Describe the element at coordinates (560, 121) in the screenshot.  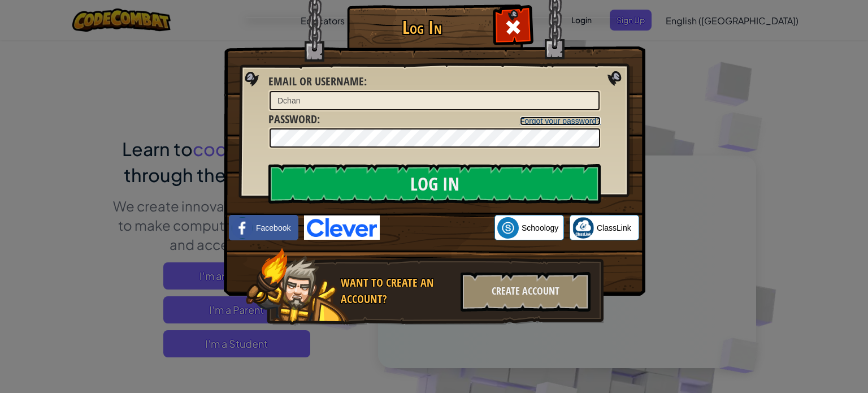
I see `a: Forgot your password?` at that location.